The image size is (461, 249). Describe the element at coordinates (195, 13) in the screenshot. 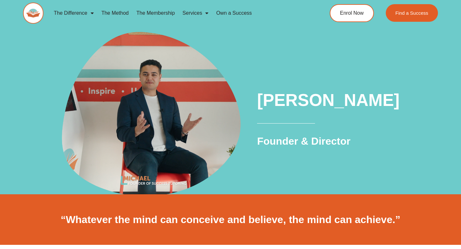

I see `a: Services` at that location.